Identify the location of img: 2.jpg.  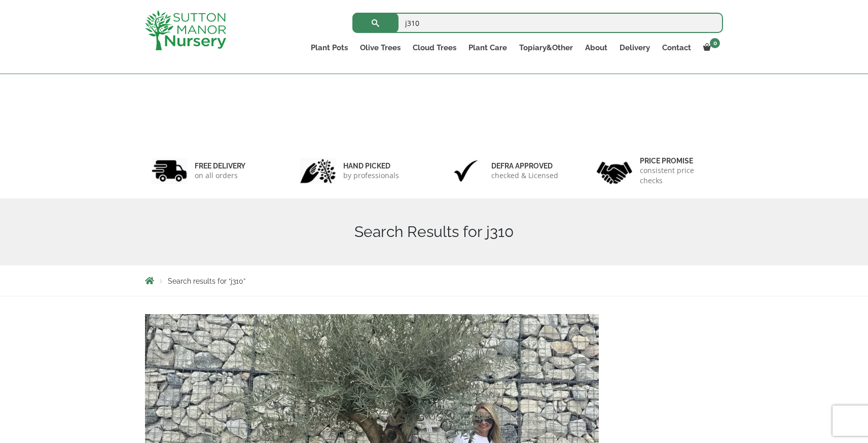
(318, 170).